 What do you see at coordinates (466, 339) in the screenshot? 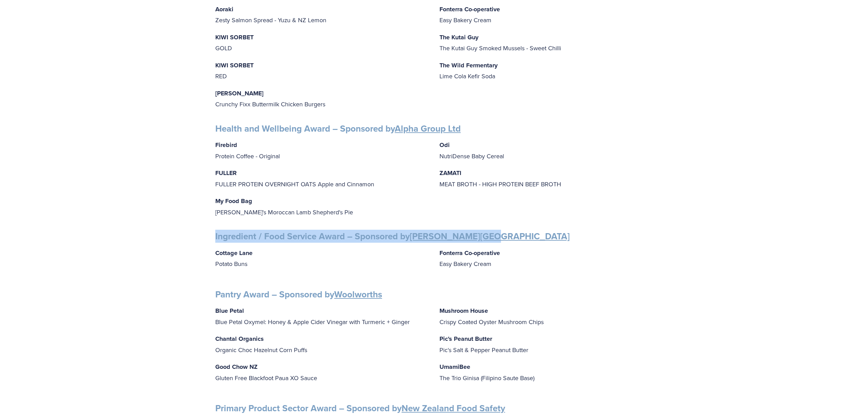
I see `strong: Pic's Peanut Butter` at bounding box center [466, 339].